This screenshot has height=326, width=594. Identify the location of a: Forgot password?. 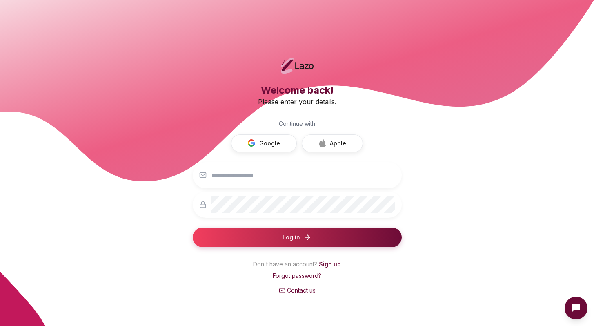
(297, 275).